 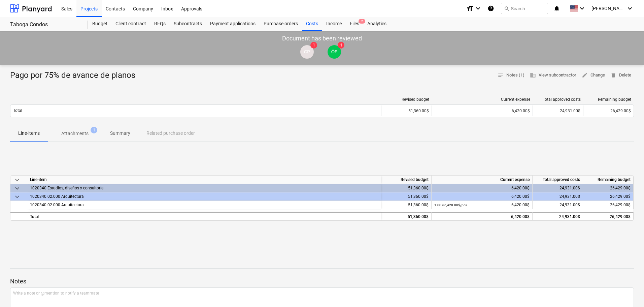 What do you see at coordinates (322, 281) in the screenshot?
I see `p: Notes` at bounding box center [322, 281].